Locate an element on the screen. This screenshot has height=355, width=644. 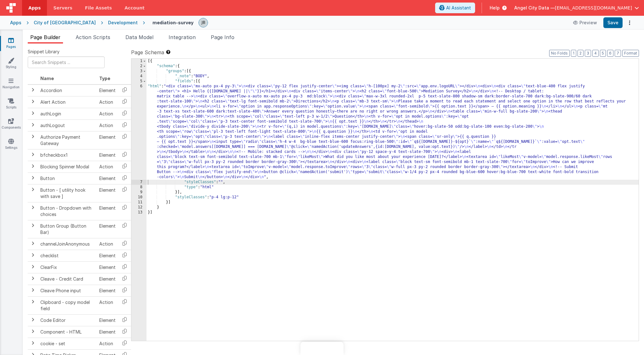
span: Page Builder is located at coordinates (45, 37).